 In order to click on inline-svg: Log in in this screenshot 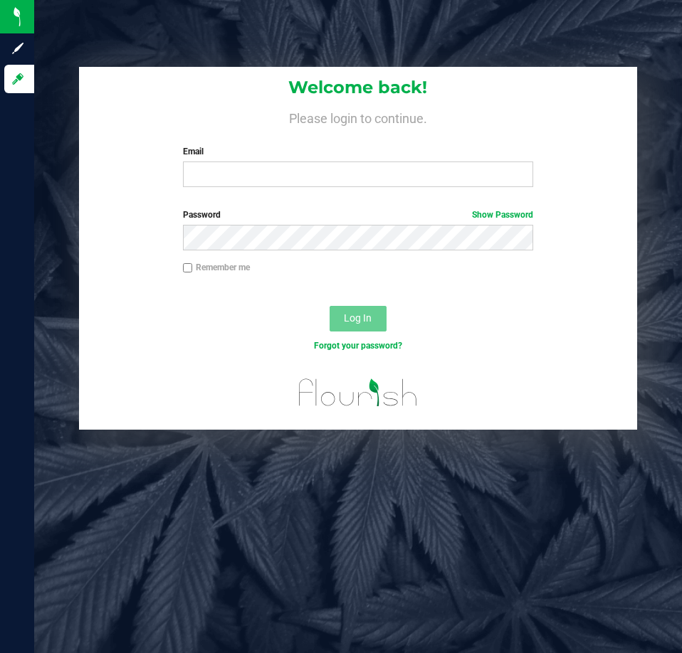, I will do `click(18, 79)`.